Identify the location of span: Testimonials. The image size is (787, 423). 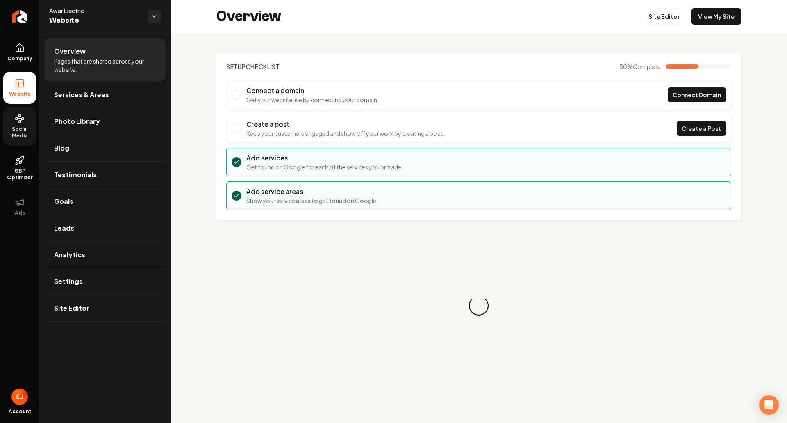
(75, 175).